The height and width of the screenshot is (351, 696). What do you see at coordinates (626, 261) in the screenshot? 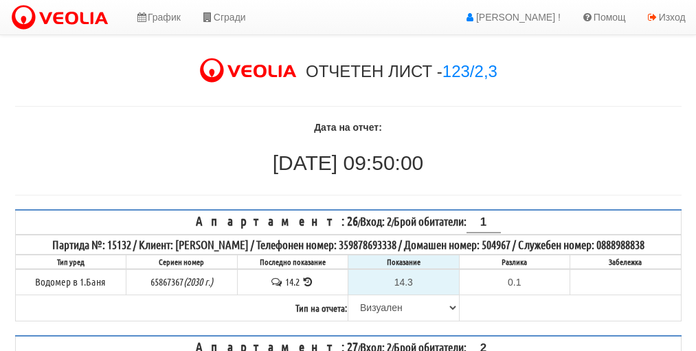
I see `th: Забележка` at bounding box center [626, 261].